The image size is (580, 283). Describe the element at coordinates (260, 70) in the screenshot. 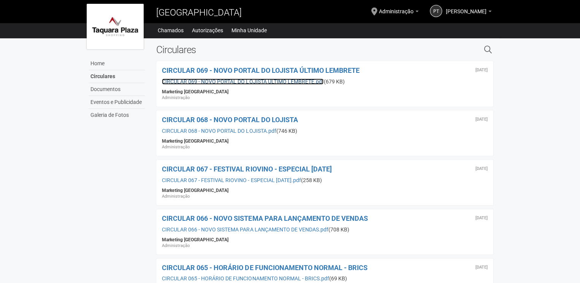

I see `a: CIRCULAR 069 - NOVO PORTAL DO LOJISTA ÚLTIMO LEMBRETE` at that location.